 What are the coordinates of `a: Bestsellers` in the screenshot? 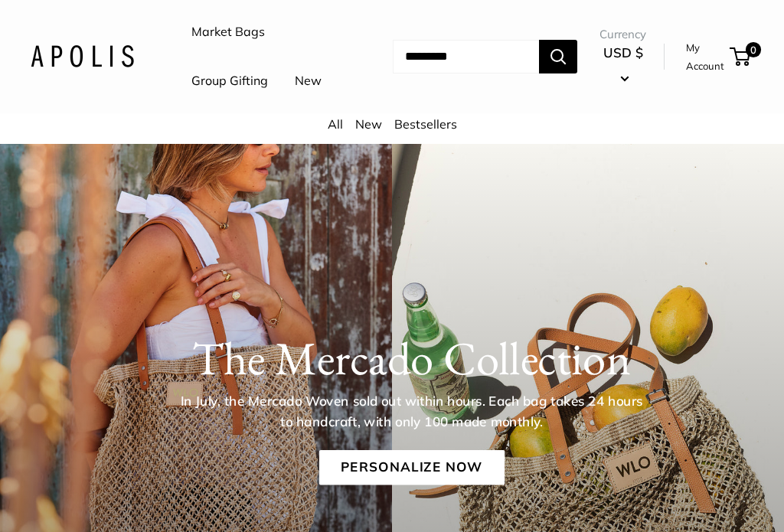 It's located at (426, 124).